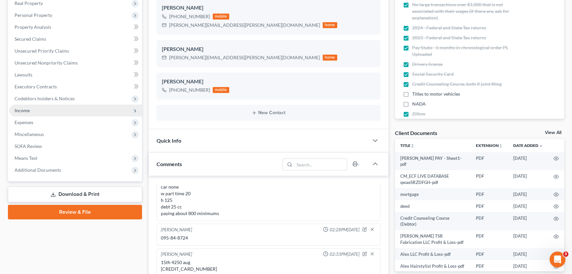 The height and width of the screenshot is (274, 572). Describe the element at coordinates (433, 206) in the screenshot. I see `td: deed` at that location.